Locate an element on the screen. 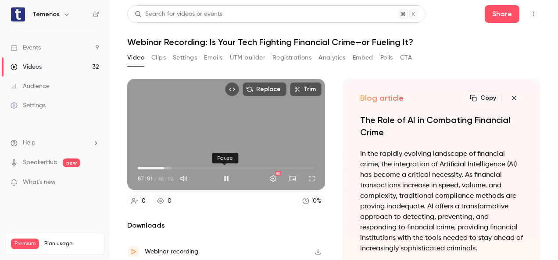 The height and width of the screenshot is (260, 558). button: Analytics is located at coordinates (332, 58).